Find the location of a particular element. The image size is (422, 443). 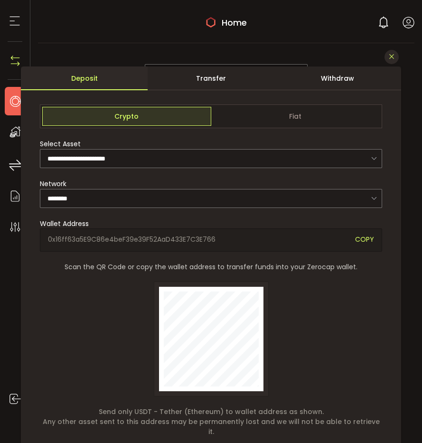

label: Network is located at coordinates (56, 184).